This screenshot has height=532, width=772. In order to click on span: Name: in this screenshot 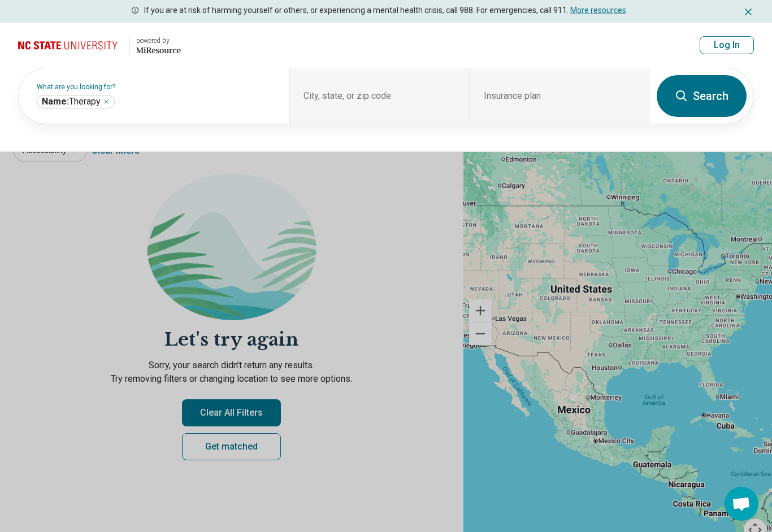, I will do `click(55, 101)`.